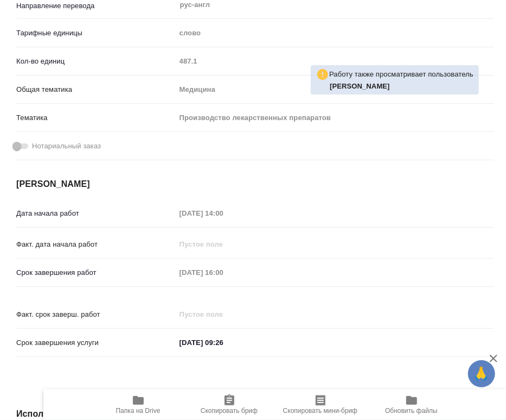 This screenshot has height=420, width=506. Describe the element at coordinates (412, 405) in the screenshot. I see `button: Обновить файлы` at that location.